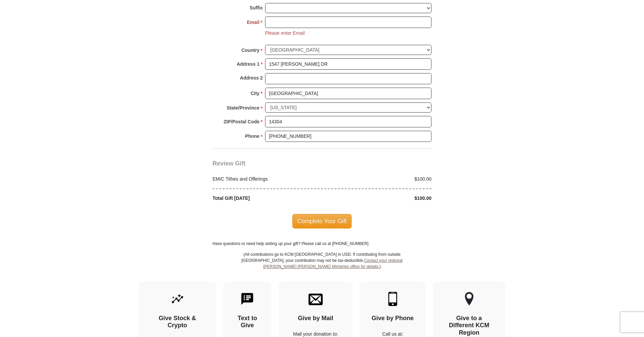 Image resolution: width=644 pixels, height=337 pixels. I want to click on strong: Suffix, so click(256, 8).